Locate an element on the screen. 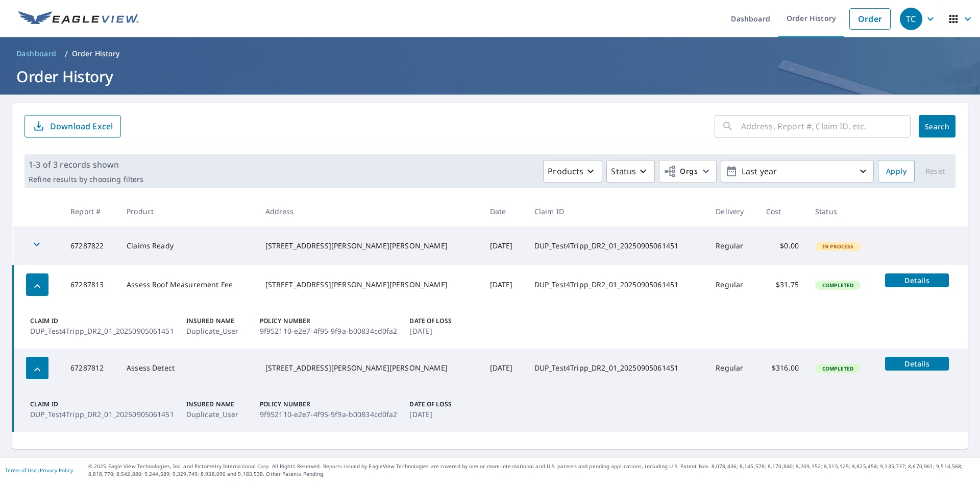  th: Delivery is located at coordinates (732, 211).